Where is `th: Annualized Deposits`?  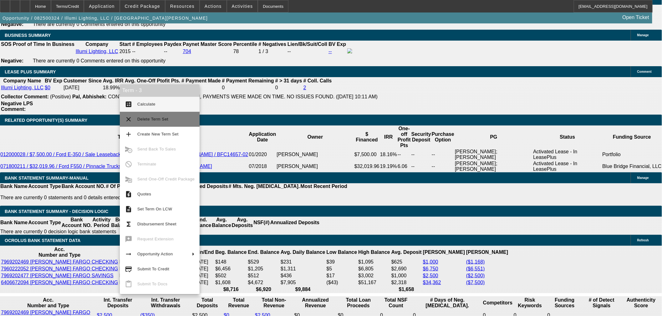 th: Annualized Deposits is located at coordinates (203, 187).